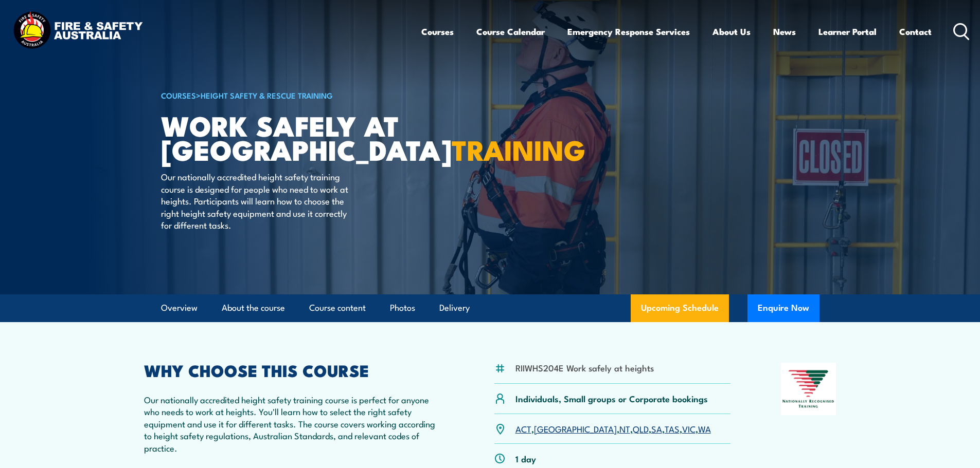 The height and width of the screenshot is (468, 980). What do you see at coordinates (518, 149) in the screenshot?
I see `strong: TRAINING` at bounding box center [518, 149].